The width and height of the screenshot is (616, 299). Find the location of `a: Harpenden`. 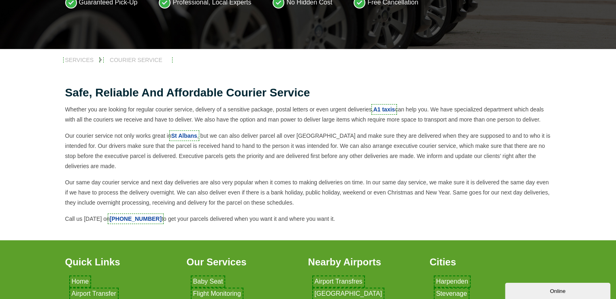

a: Harpenden is located at coordinates (452, 281).